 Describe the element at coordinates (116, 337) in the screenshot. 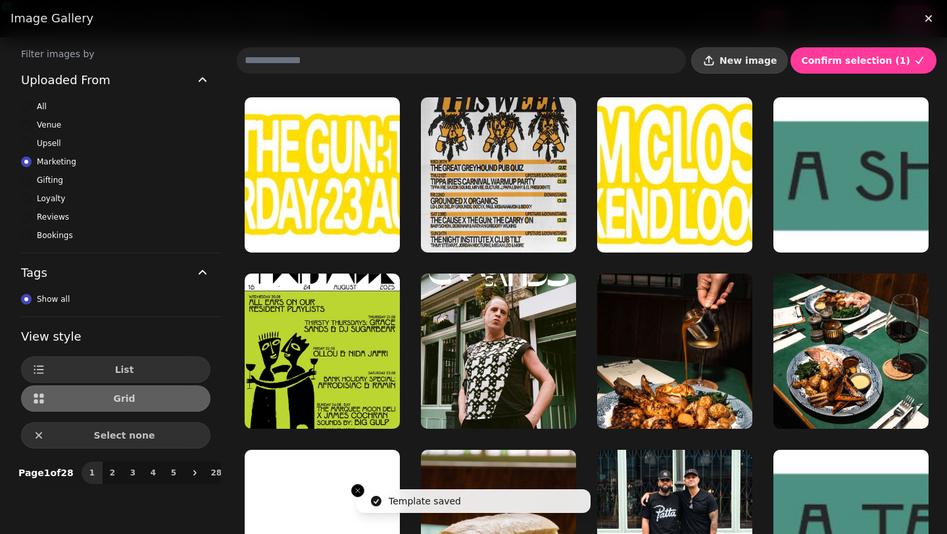

I see `h3: View style` at that location.